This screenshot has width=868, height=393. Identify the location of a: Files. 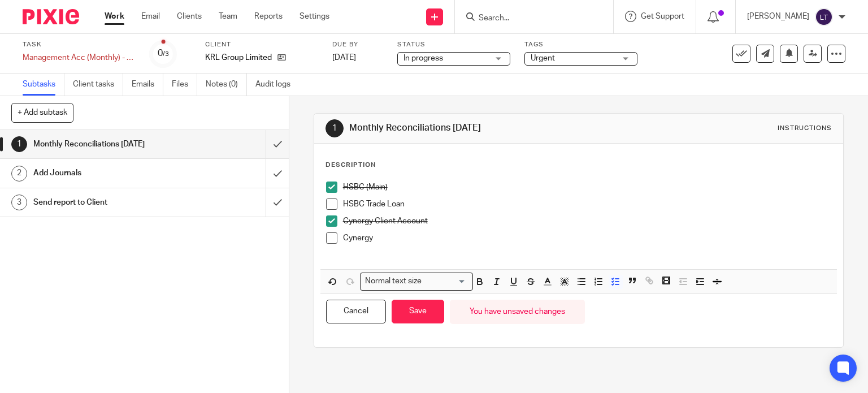
(184, 84).